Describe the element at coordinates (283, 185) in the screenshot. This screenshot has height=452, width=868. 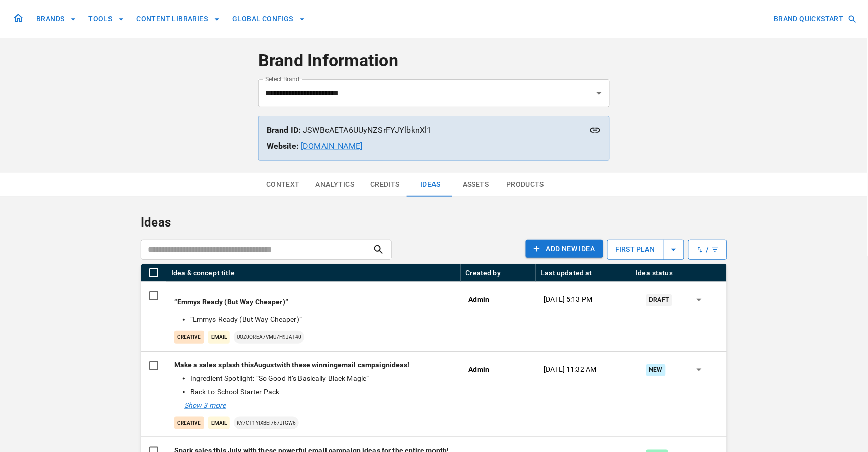
I see `button: Context` at that location.